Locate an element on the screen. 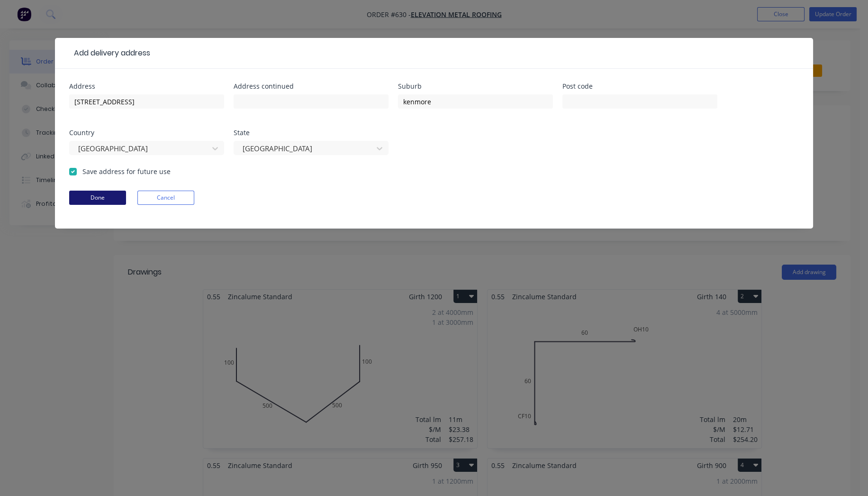 The height and width of the screenshot is (496, 868). div: Suburb is located at coordinates (476, 87).